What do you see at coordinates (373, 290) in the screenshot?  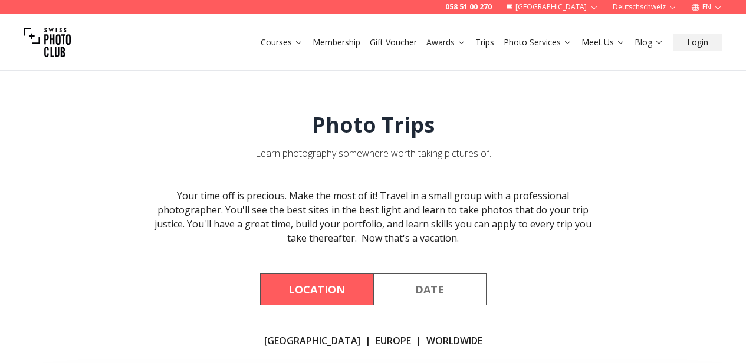 I see `div: Course filter` at bounding box center [373, 290].